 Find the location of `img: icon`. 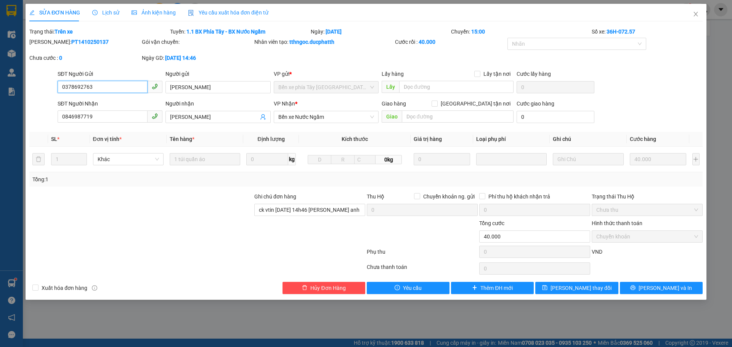

img: icon is located at coordinates (191, 13).